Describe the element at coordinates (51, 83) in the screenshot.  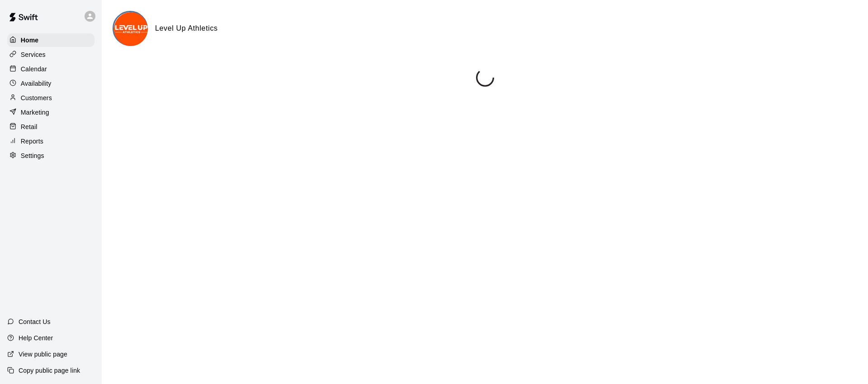
I see `div: Availability` at that location.